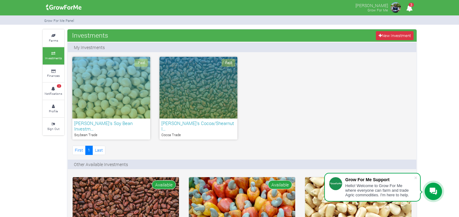 The width and height of the screenshot is (459, 217). What do you see at coordinates (53, 111) in the screenshot?
I see `small: Profile` at bounding box center [53, 111].